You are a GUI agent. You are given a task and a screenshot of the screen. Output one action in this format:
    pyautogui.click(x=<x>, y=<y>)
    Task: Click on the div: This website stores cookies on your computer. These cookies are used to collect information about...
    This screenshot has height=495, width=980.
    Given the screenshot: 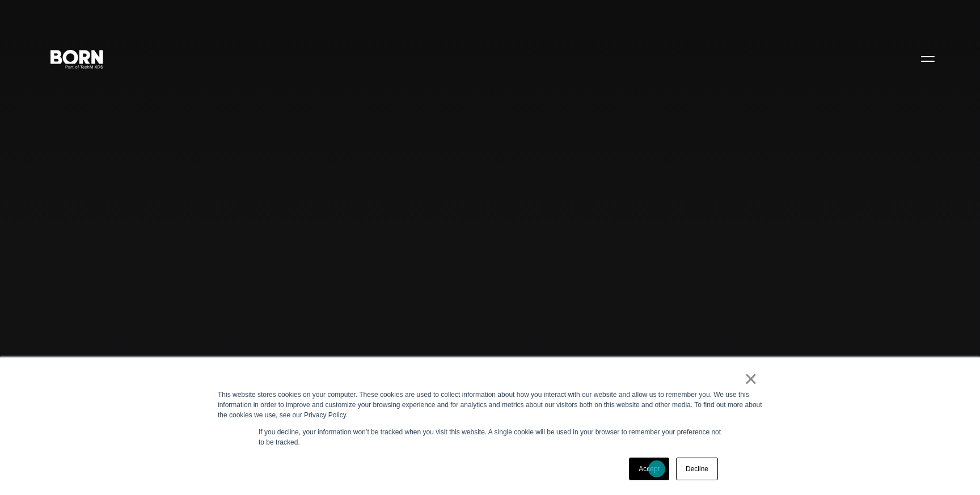 What is the action you would take?
    pyautogui.click(x=490, y=405)
    